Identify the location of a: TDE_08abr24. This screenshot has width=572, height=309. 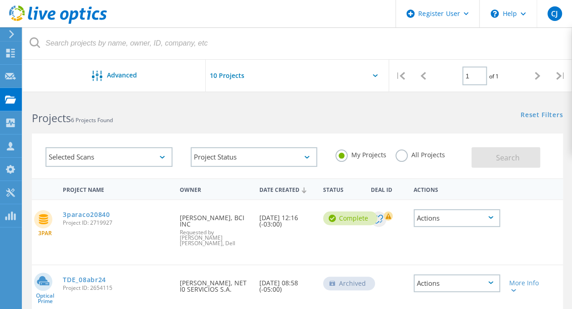
(84, 280).